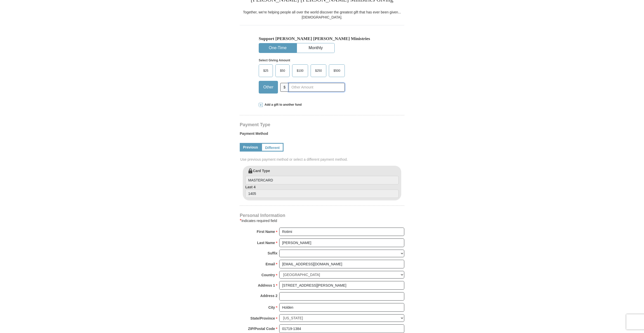 This screenshot has width=644, height=333. Describe the element at coordinates (283, 71) in the screenshot. I see `span: $50` at that location.